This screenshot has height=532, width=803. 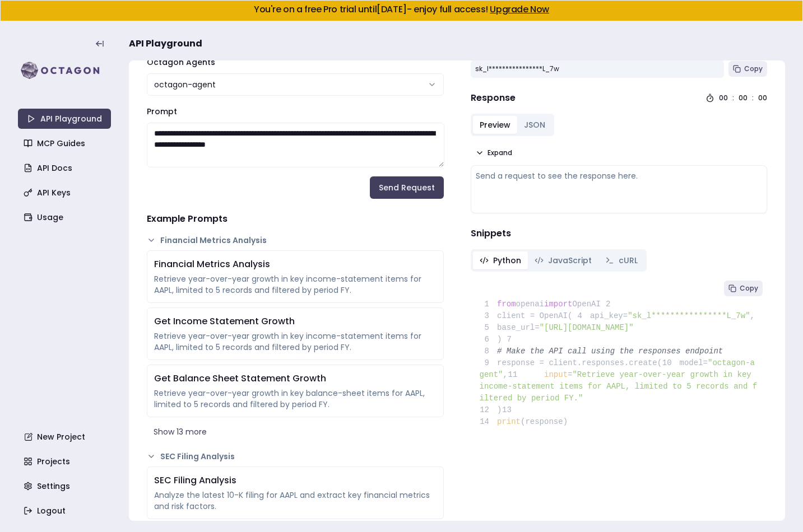 I want to click on a: API Playground, so click(x=64, y=119).